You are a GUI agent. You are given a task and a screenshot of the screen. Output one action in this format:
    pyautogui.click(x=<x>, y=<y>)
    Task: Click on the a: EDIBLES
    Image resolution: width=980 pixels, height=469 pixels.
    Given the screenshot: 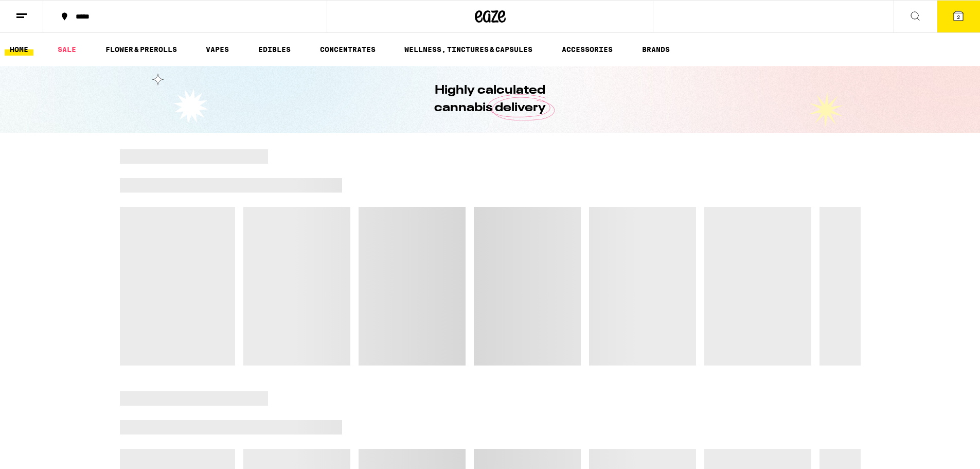 What is the action you would take?
    pyautogui.click(x=275, y=50)
    